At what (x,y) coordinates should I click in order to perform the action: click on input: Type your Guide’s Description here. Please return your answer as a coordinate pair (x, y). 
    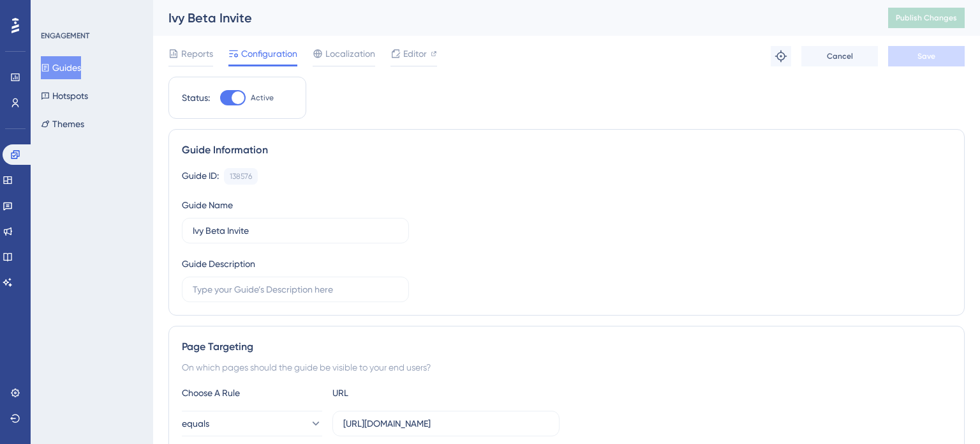
    Looking at the image, I should click on (295, 289).